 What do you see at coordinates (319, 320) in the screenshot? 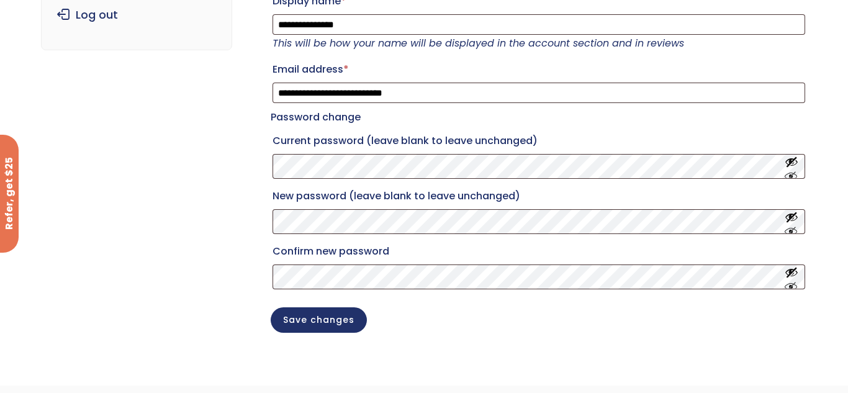
I see `button: Save changes` at bounding box center [319, 320].